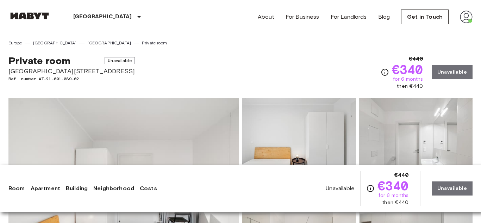  What do you see at coordinates (77, 188) in the screenshot?
I see `a: Building` at bounding box center [77, 188].